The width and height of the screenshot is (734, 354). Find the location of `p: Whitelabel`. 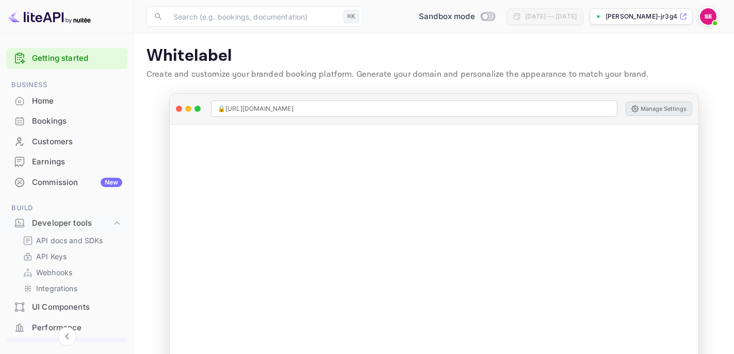

p: Whitelabel is located at coordinates (434, 56).